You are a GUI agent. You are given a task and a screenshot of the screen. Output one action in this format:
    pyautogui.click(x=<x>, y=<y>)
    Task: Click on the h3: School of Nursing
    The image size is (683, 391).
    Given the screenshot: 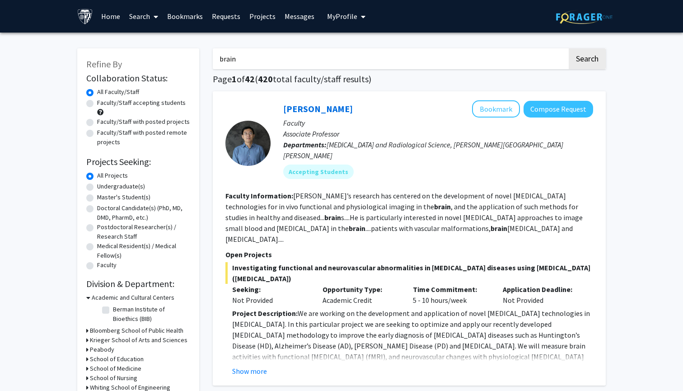 What is the action you would take?
    pyautogui.click(x=113, y=378)
    